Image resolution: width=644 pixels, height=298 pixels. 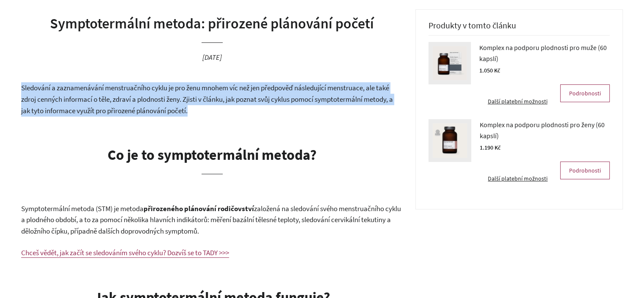 I want to click on span: 1.050 Kč, so click(x=490, y=70).